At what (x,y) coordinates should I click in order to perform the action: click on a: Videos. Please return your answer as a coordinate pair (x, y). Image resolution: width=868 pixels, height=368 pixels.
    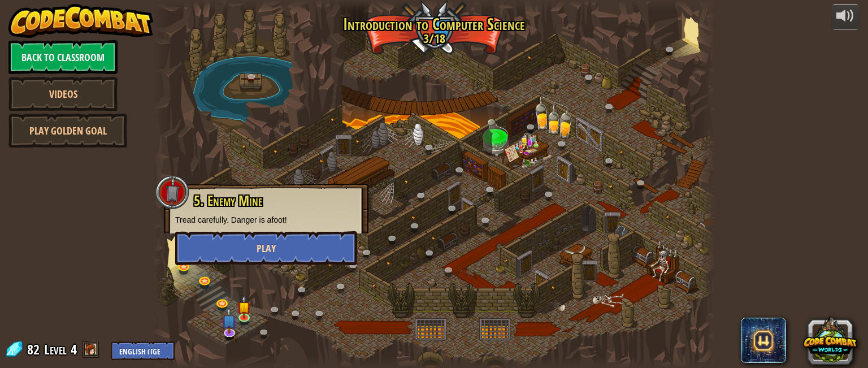
    Looking at the image, I should click on (63, 94).